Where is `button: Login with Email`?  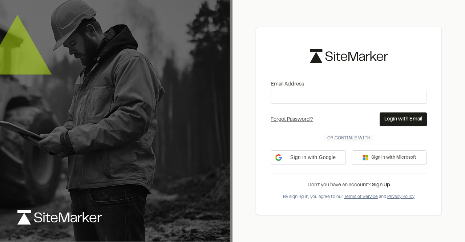 button: Login with Email is located at coordinates (404, 119).